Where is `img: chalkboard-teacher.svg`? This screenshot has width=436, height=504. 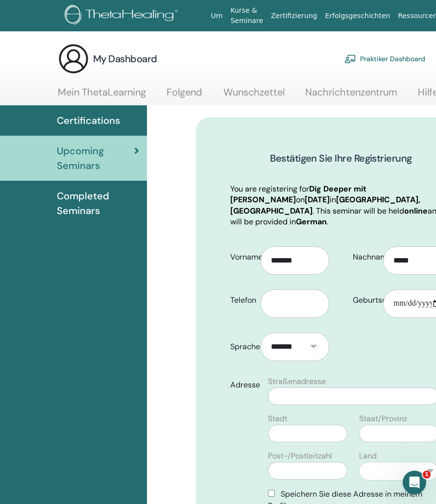 img: chalkboard-teacher.svg is located at coordinates (350, 59).